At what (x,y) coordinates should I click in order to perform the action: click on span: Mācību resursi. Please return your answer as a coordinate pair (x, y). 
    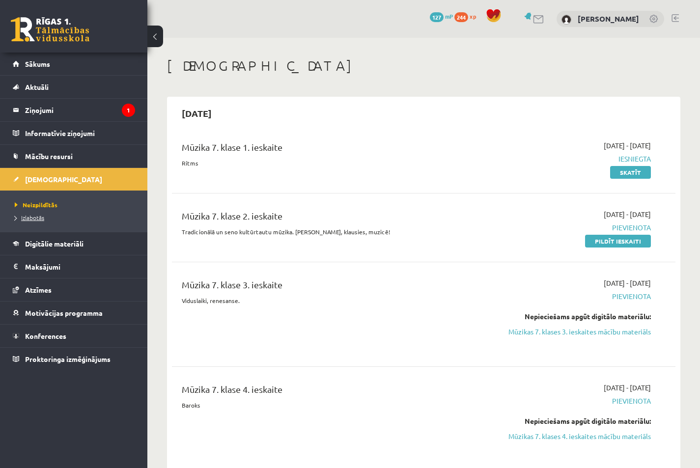
    Looking at the image, I should click on (49, 156).